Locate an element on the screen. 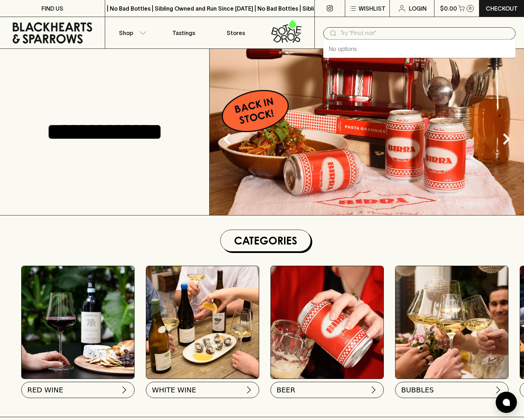 Image resolution: width=524 pixels, height=420 pixels. p: Checkout is located at coordinates (502, 9).